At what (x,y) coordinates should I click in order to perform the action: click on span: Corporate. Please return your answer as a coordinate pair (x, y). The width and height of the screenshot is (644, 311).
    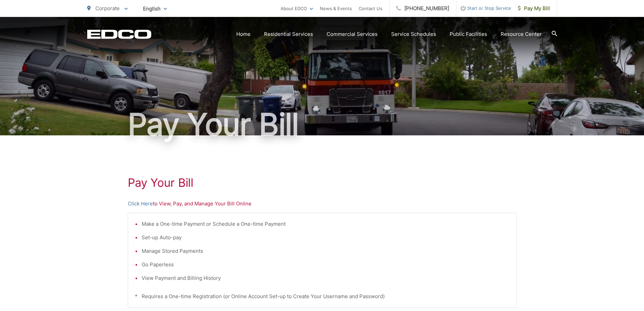
    Looking at the image, I should click on (108, 8).